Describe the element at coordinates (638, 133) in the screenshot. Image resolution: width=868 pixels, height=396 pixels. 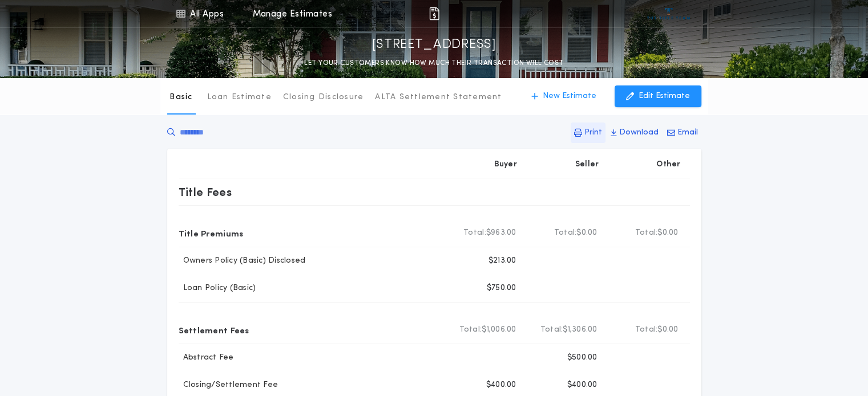
I see `p: Download` at that location.